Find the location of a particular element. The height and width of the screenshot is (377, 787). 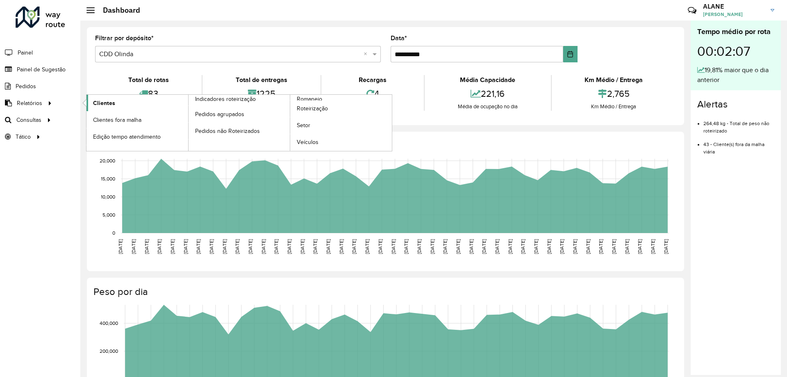

div: 1225 is located at coordinates (261, 93).